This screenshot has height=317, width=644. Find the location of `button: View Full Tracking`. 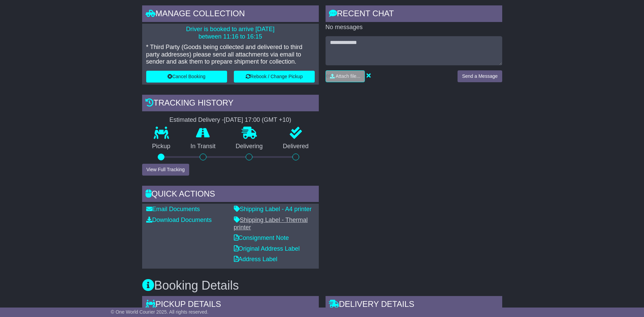

button: View Full Tracking is located at coordinates (166, 170).